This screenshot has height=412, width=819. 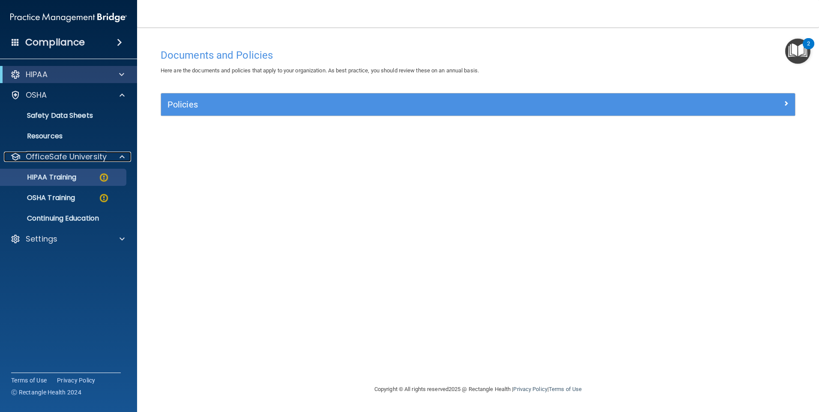 What do you see at coordinates (42, 239) in the screenshot?
I see `p: Settings` at bounding box center [42, 239].